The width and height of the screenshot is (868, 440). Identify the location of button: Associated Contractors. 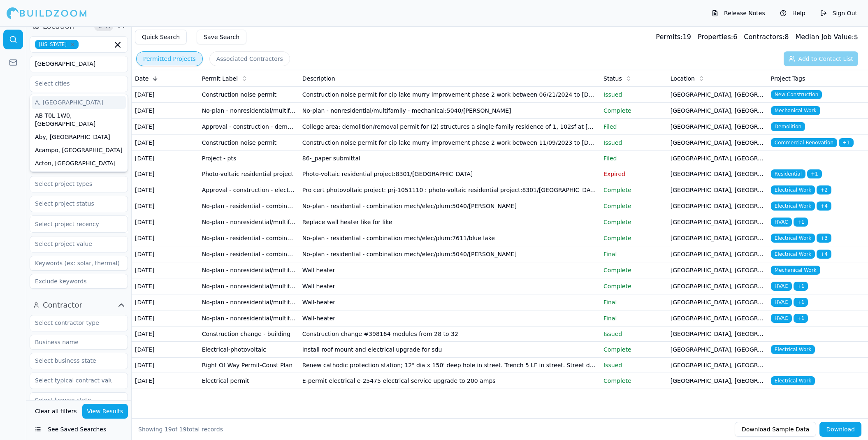
(249, 59).